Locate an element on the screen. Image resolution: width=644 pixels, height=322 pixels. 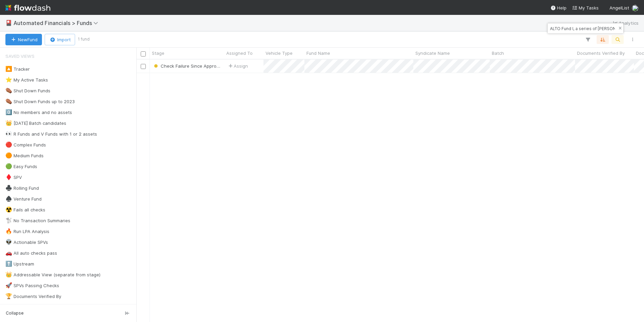
span: Assign is located at coordinates (237, 66).